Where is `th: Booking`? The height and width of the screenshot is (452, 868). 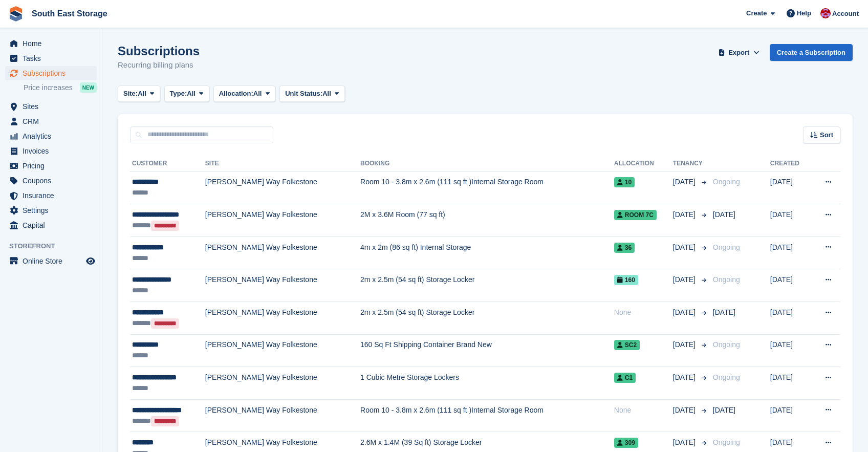 th: Booking is located at coordinates (488, 164).